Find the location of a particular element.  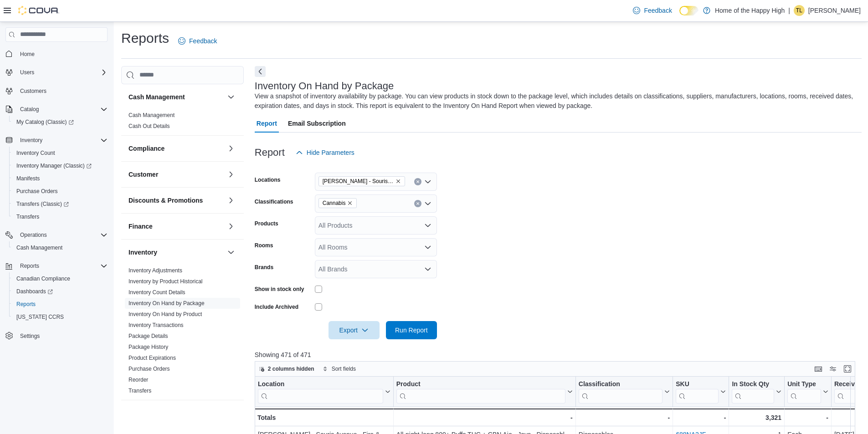

a: Cash Management is located at coordinates (39, 248).